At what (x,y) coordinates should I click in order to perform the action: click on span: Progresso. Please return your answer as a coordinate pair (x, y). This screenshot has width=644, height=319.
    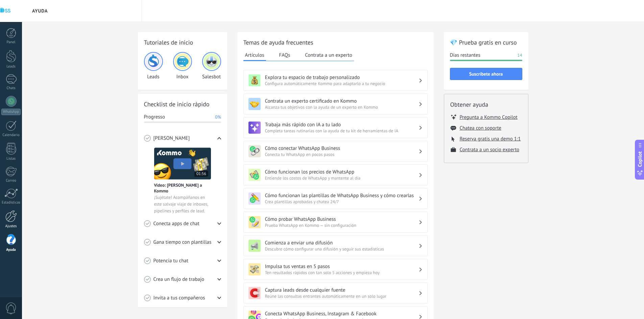
    Looking at the image, I should click on (154, 117).